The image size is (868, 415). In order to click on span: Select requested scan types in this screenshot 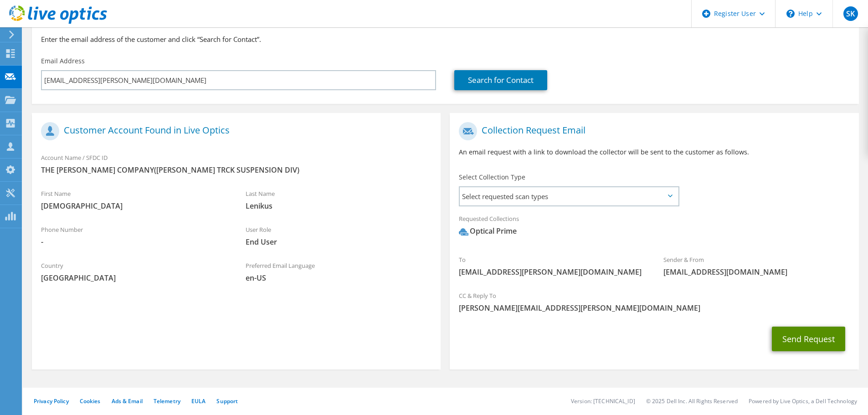, I will do `click(568, 197)`.